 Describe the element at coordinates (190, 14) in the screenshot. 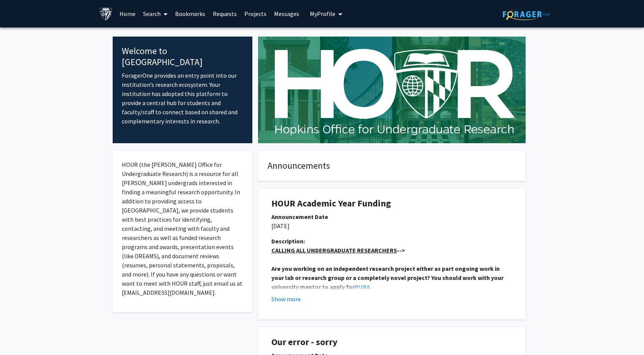

I see `a: Bookmarks` at that location.